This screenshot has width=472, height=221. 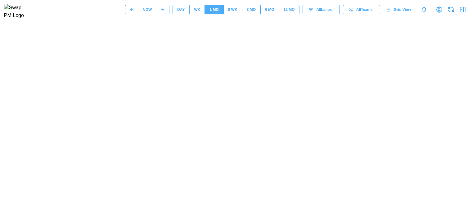 What do you see at coordinates (321, 10) in the screenshot?
I see `button: AllLanes` at bounding box center [321, 10].